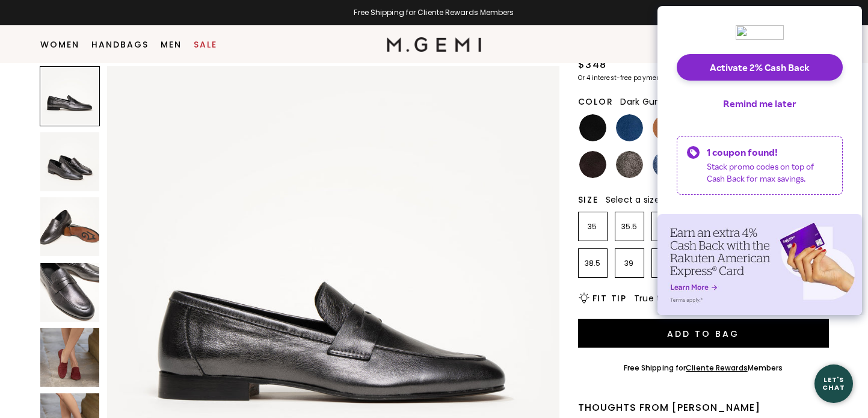 This screenshot has width=868, height=418. I want to click on img: Black, so click(593, 127).